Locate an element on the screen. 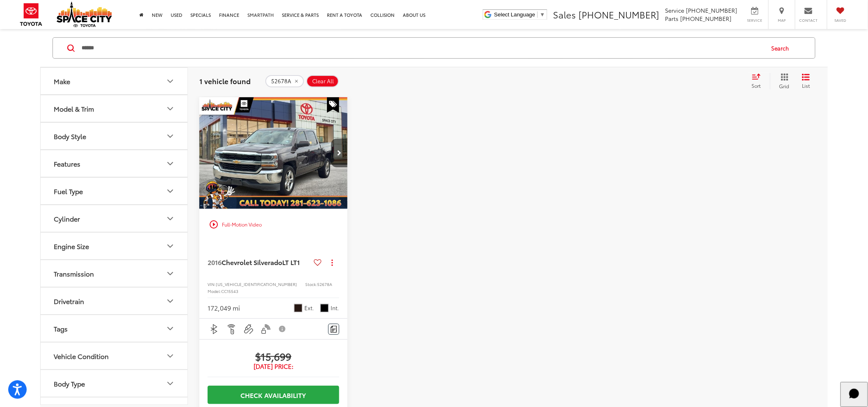 The width and height of the screenshot is (868, 407). span: Contact is located at coordinates (808, 20).